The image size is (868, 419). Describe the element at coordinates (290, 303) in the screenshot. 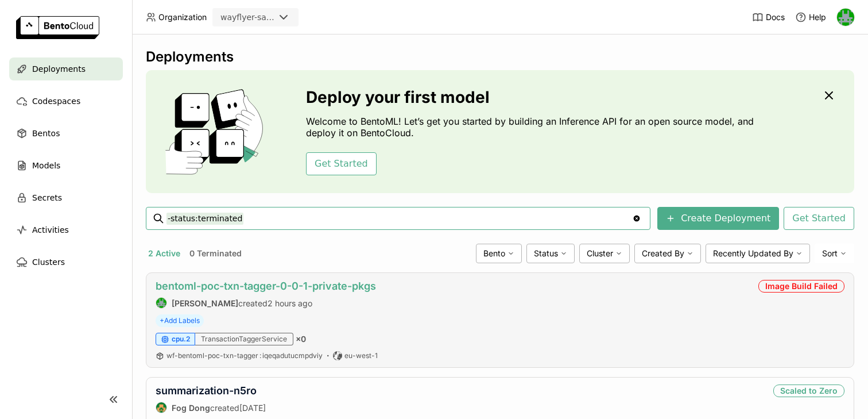

I see `span: 2 hours ago` at that location.